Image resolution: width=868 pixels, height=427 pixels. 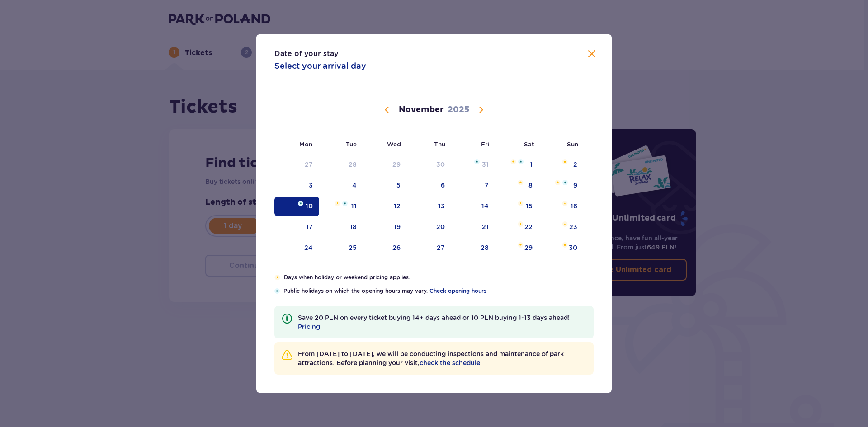 I want to click on span: check the schedule, so click(x=450, y=363).